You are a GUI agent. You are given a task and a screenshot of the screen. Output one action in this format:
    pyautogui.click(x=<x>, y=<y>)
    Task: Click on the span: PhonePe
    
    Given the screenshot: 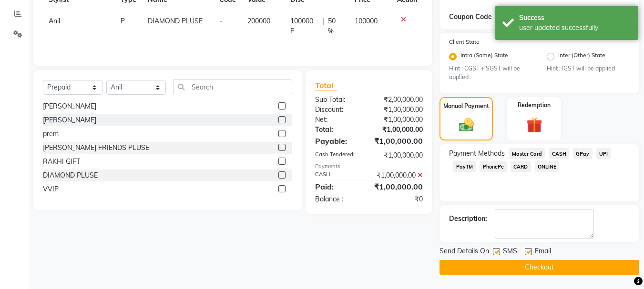 What is the action you would take?
    pyautogui.click(x=493, y=166)
    